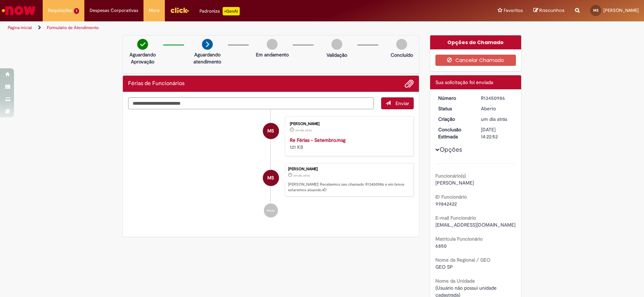  Describe the element at coordinates (451, 176) in the screenshot. I see `b: Funcionário(s)` at that location.